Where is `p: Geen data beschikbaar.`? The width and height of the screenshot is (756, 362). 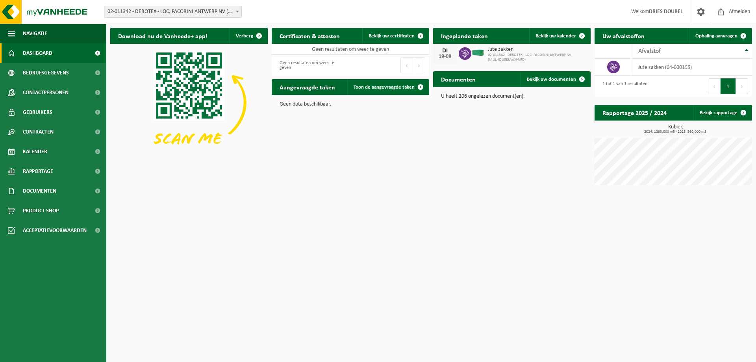 p: Geen data beschikbaar. is located at coordinates (351, 104).